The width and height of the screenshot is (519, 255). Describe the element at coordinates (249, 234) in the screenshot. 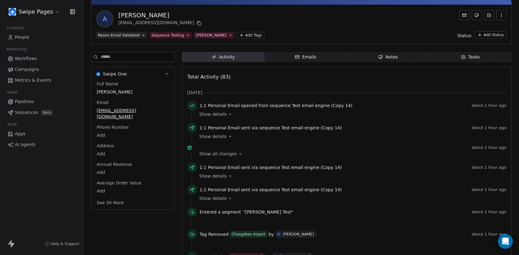

I see `div: Chargebee Import` at that location.